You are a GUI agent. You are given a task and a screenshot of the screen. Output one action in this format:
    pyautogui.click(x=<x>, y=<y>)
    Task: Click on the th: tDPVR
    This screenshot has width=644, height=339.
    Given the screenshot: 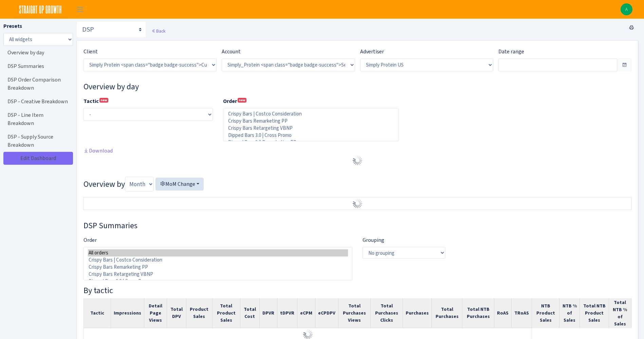 What is the action you would take?
    pyautogui.click(x=287, y=313)
    